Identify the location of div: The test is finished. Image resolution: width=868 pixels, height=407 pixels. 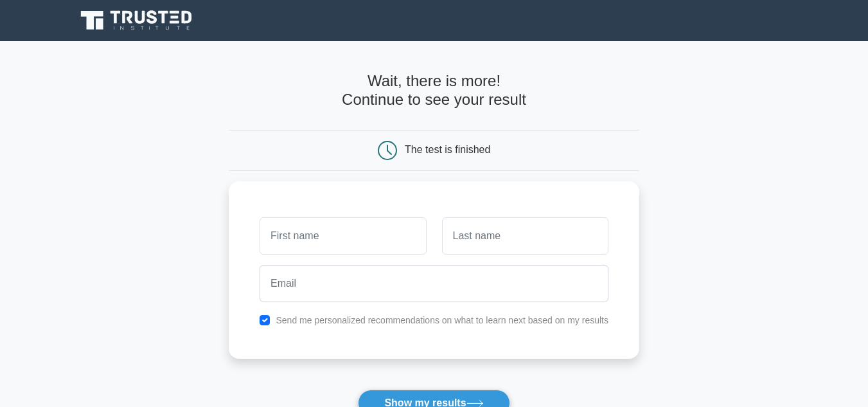
(448, 149).